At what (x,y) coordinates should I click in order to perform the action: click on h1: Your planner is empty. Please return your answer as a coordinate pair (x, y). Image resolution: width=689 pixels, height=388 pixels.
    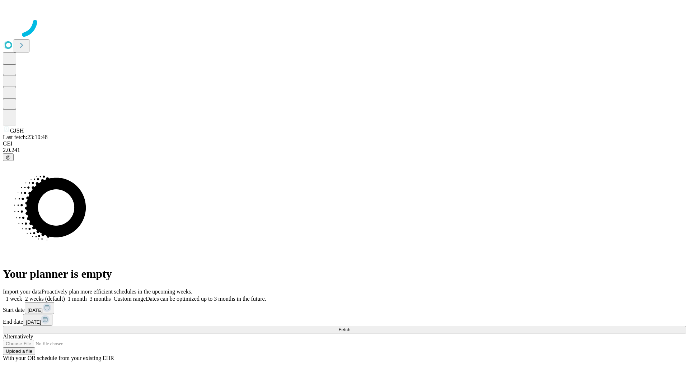
    Looking at the image, I should click on (344, 273).